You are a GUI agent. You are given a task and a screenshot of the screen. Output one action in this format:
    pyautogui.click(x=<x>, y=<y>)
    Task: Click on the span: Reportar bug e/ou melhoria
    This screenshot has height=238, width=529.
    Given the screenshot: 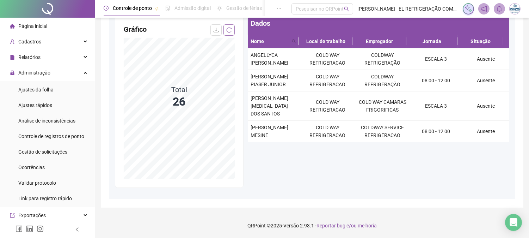 What is the action you would take?
    pyautogui.click(x=347, y=225)
    